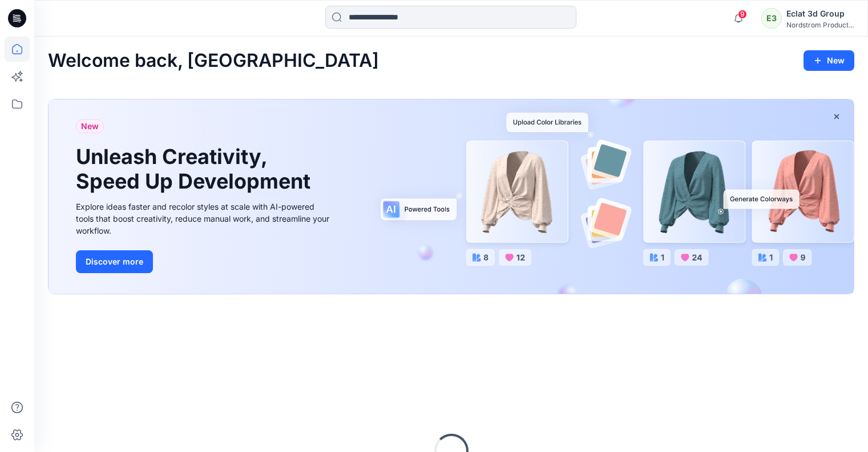  What do you see at coordinates (820, 25) in the screenshot?
I see `div: Nordstrom Product...` at bounding box center [820, 25].